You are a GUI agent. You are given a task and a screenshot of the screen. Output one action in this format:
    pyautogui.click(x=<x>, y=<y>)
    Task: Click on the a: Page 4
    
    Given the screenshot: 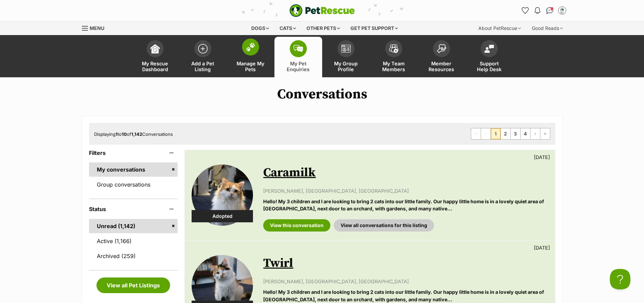 What is the action you would take?
    pyautogui.click(x=526, y=134)
    